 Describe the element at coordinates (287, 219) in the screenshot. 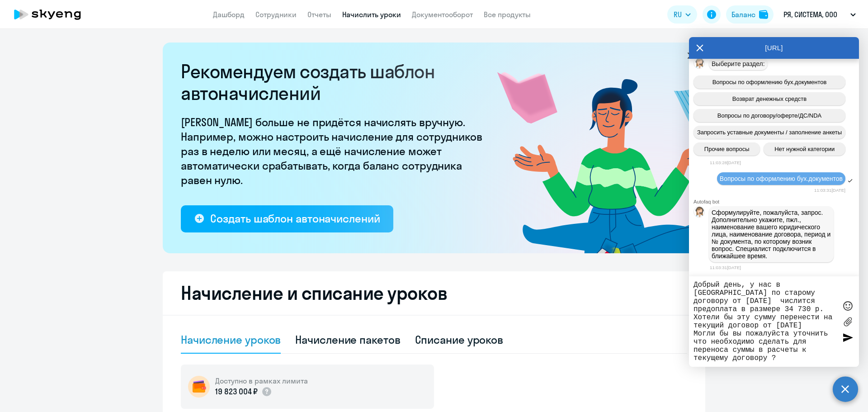

I see `button: Создать шаблон автоначислений` at that location.